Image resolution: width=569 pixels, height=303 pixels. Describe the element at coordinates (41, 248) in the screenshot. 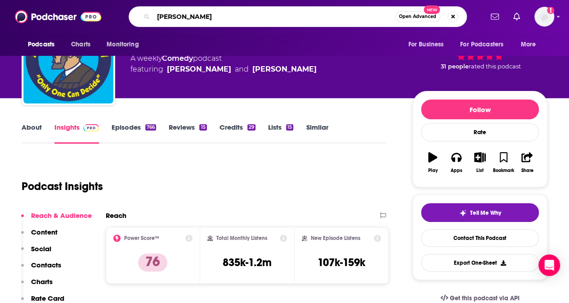

I see `p: Social` at that location.